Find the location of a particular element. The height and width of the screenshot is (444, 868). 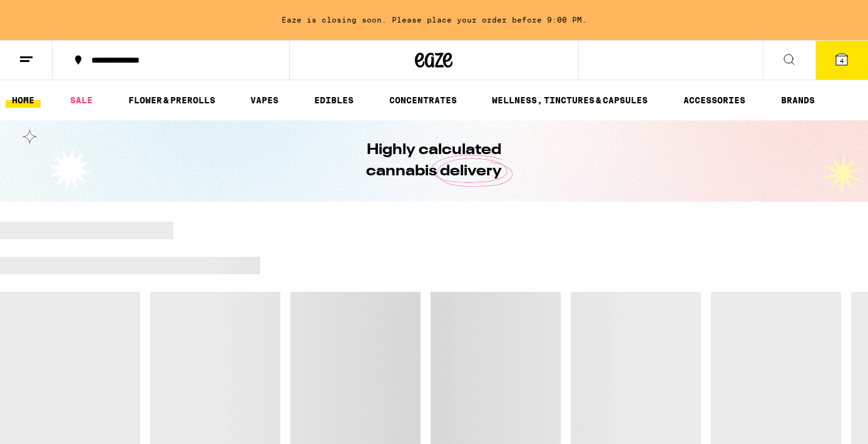

button: BRANDS is located at coordinates (798, 100).